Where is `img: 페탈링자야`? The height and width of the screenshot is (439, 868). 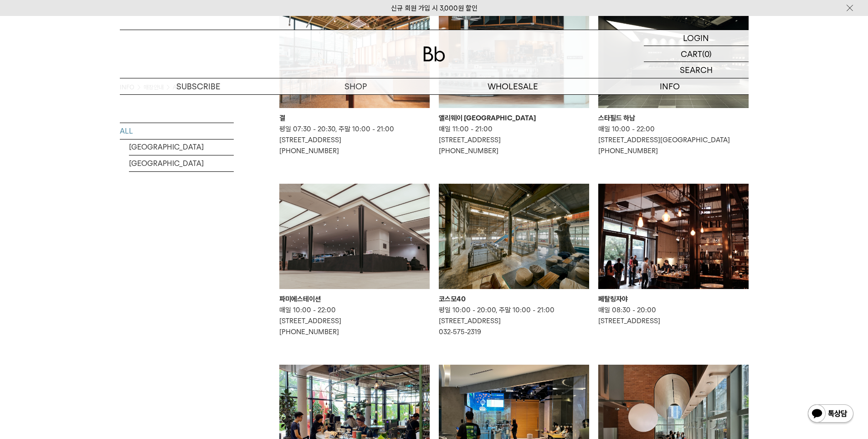
img: 페탈링자야 is located at coordinates (673, 236).